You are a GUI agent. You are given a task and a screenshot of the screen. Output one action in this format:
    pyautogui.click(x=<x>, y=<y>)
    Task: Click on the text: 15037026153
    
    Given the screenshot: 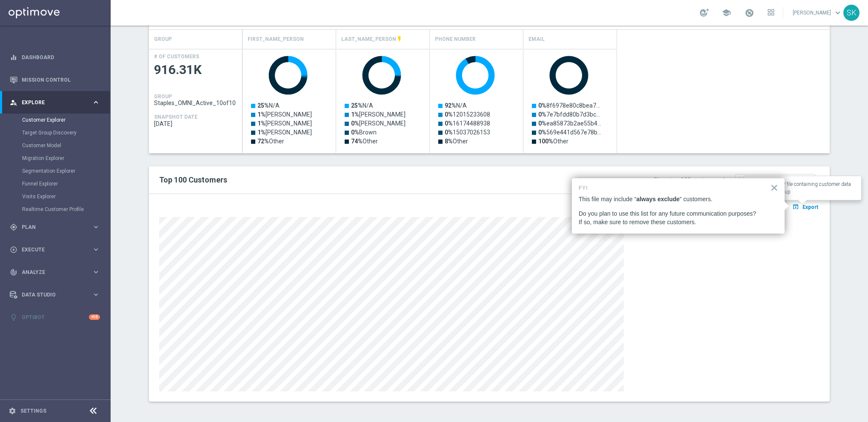 What is the action you would take?
    pyautogui.click(x=467, y=132)
    